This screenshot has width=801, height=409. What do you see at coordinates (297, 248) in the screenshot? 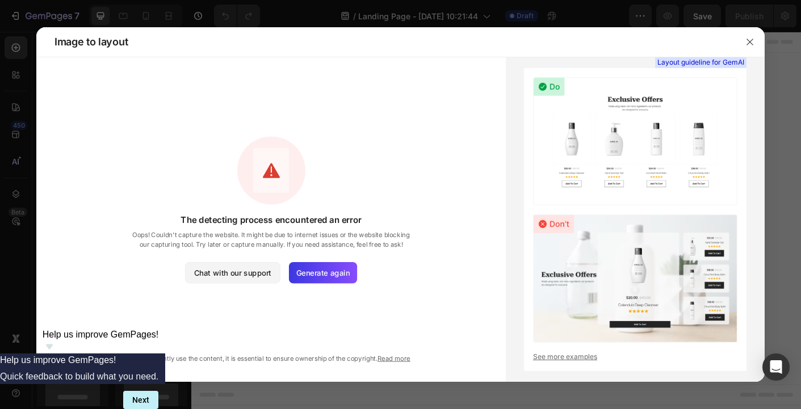
I see `button: Add sections` at bounding box center [297, 248].